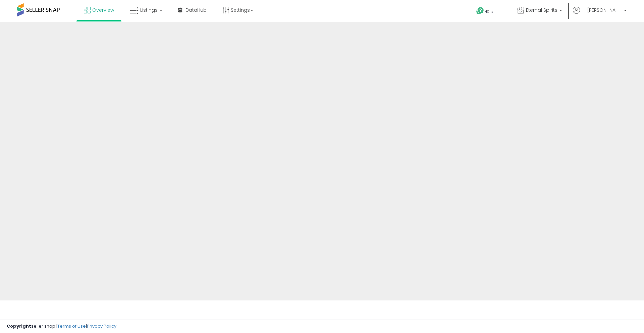  I want to click on span: Overview, so click(103, 10).